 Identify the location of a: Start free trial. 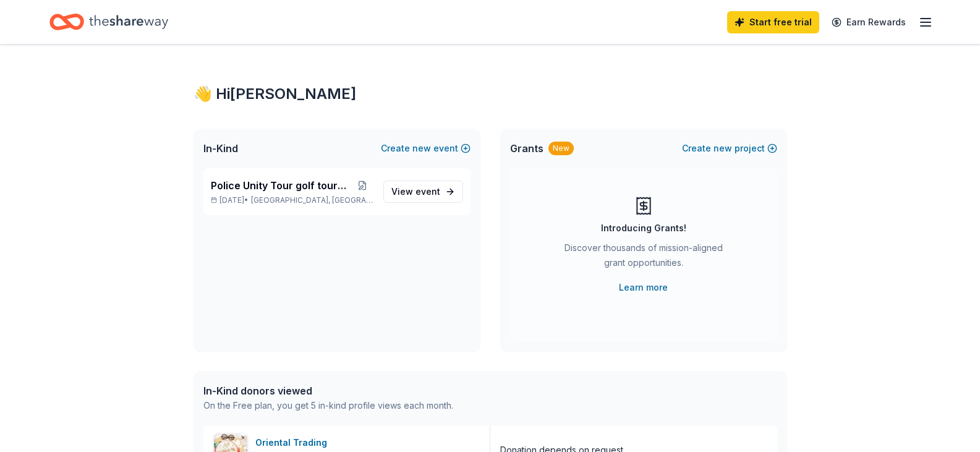
(773, 22).